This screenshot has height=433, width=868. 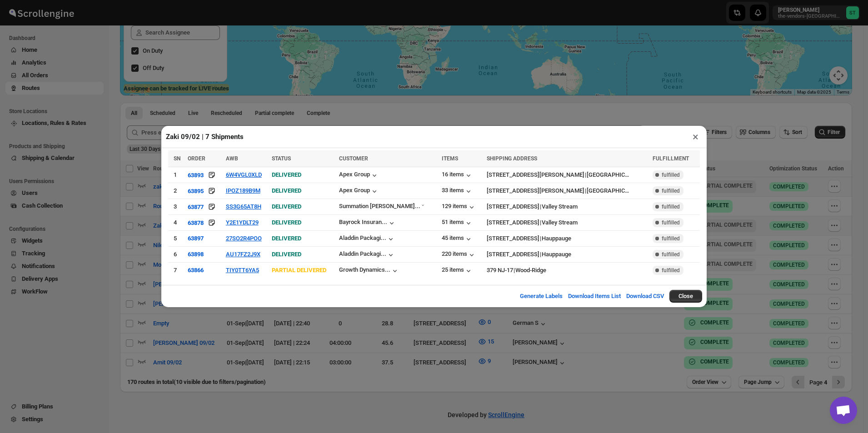 I want to click on span: AWB, so click(x=232, y=159).